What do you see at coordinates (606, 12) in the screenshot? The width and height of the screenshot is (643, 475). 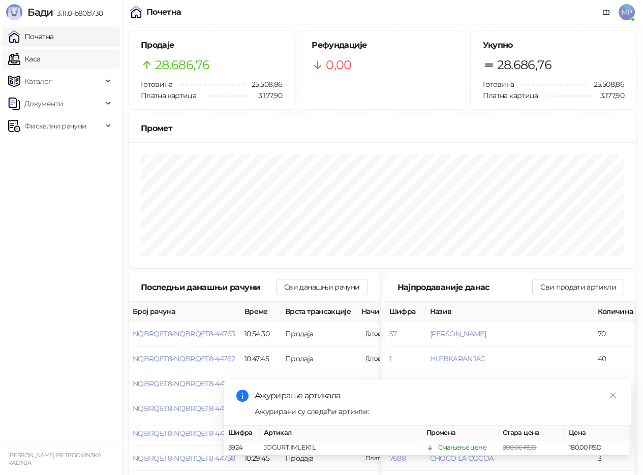 I see `a: Документација` at bounding box center [606, 12].